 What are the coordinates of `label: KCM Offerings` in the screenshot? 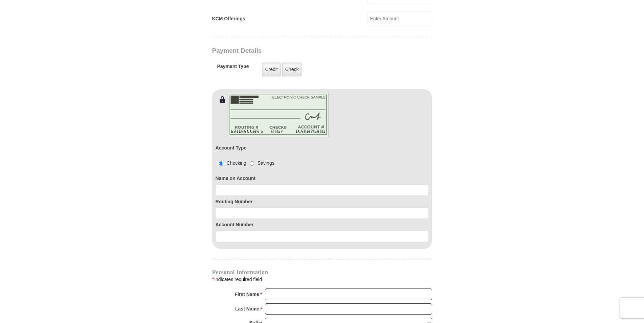 It's located at (229, 19).